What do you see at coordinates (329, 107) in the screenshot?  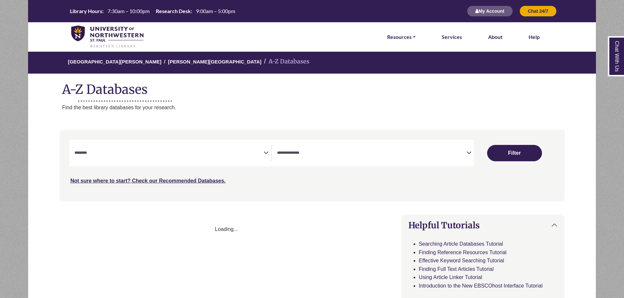 I see `p: Find the best library databases for your research.` at bounding box center [329, 107].